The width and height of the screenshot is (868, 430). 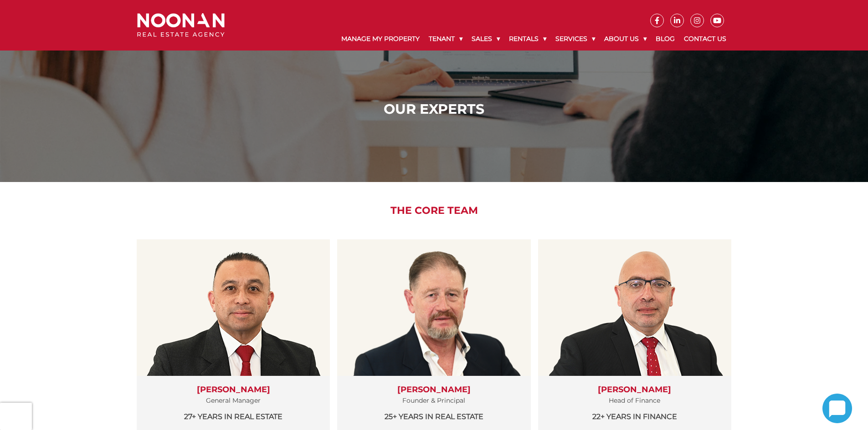 What do you see at coordinates (705, 39) in the screenshot?
I see `a: Contact Us` at bounding box center [705, 39].